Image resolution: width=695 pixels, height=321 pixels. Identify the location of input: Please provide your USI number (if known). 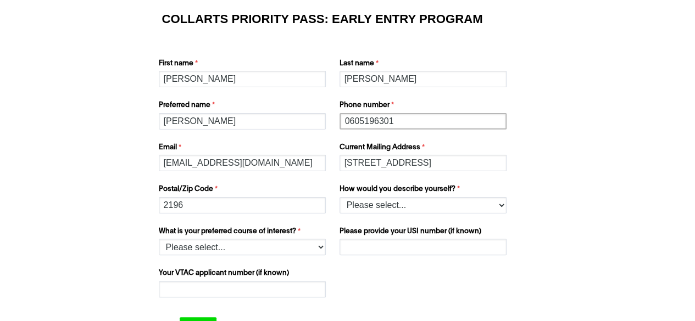
(423, 247).